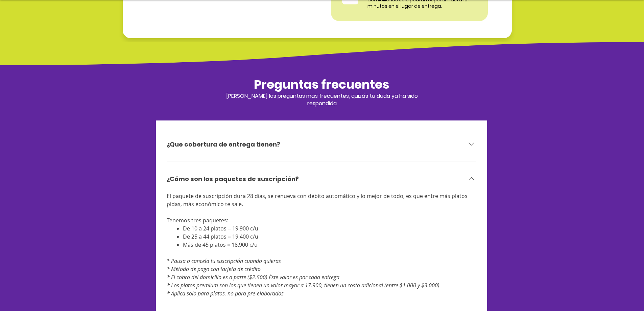 This screenshot has height=311, width=644. I want to click on button: ¿Cómo son los paquetes de suscripción?, so click(322, 179).